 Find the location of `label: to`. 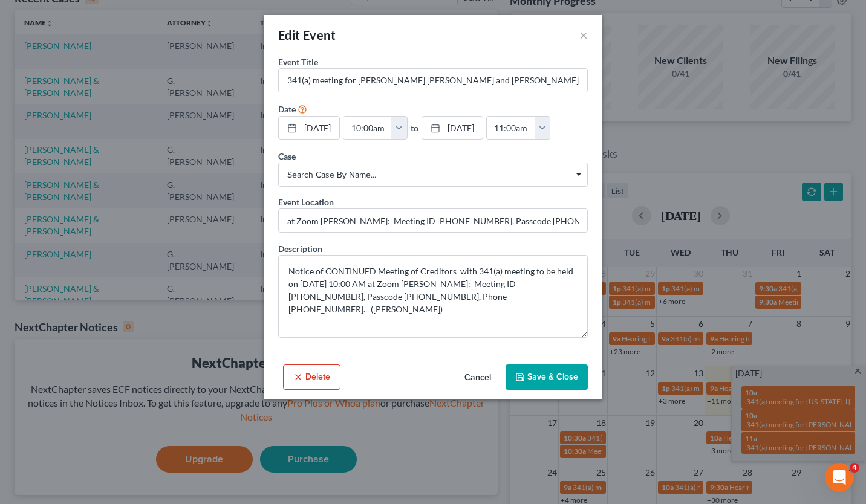

label: to is located at coordinates (414, 128).